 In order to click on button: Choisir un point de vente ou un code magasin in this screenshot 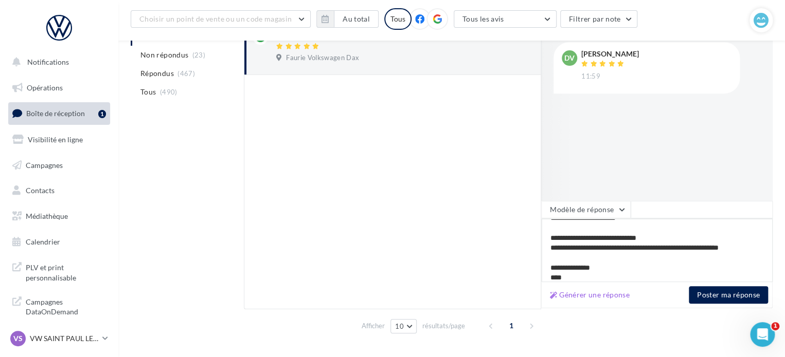, I will do `click(221, 19)`.